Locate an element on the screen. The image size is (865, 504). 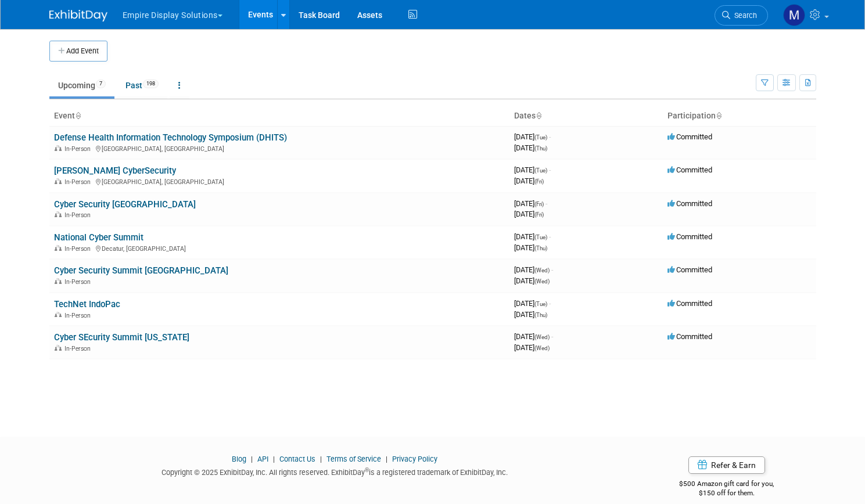
a: Terms of Service is located at coordinates (354, 459).